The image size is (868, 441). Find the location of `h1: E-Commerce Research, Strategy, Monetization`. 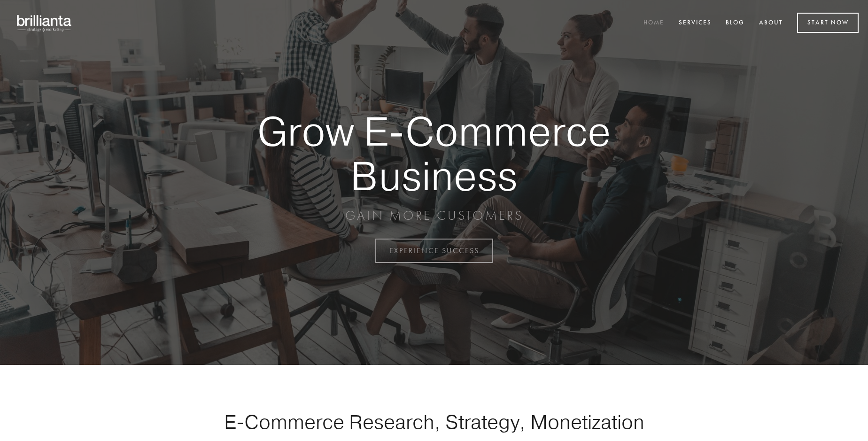

h1: E-Commerce Research, Strategy, Monetization is located at coordinates (434, 421).